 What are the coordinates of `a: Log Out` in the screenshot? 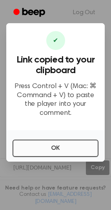 It's located at (84, 13).